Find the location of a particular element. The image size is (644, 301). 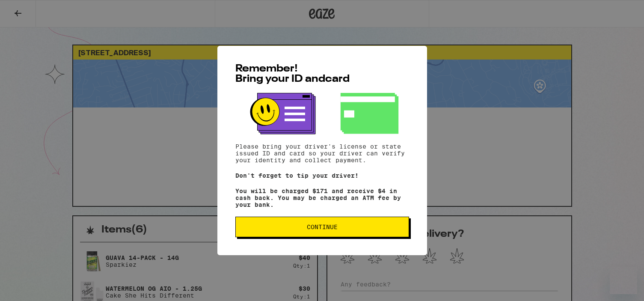

button: Continue is located at coordinates (322, 227).